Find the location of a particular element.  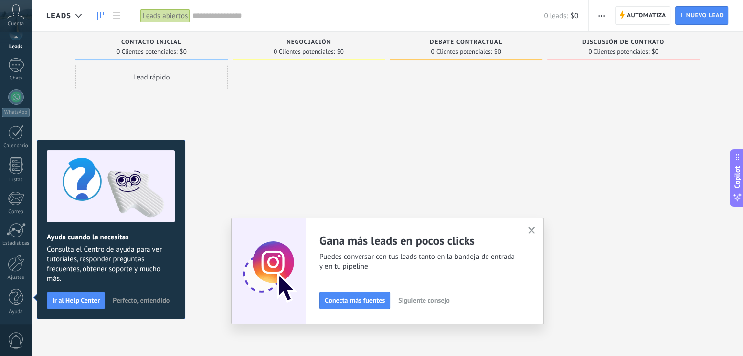

div: Negociación is located at coordinates (309, 43).